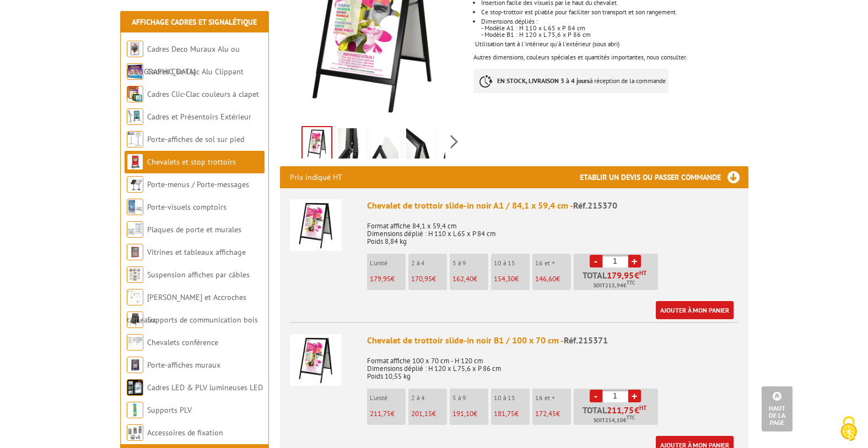 The height and width of the screenshot is (448, 868). I want to click on a: Ajouter à mon panier, so click(694, 310).